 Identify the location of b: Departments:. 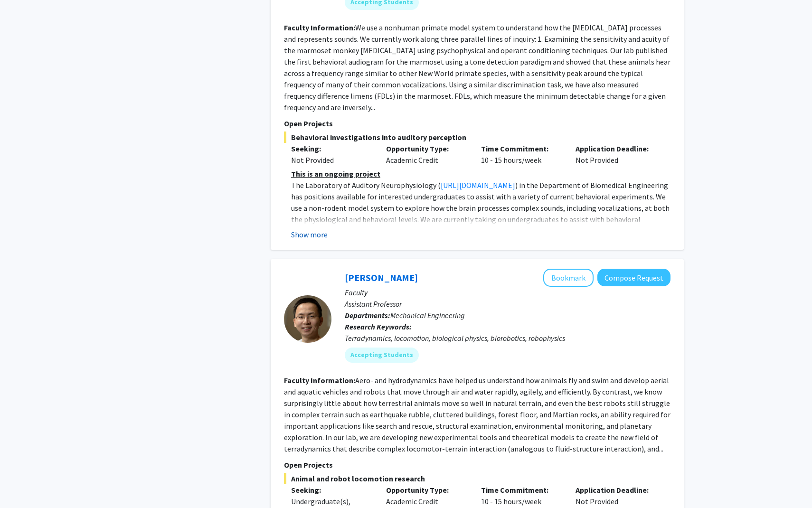
(368, 316).